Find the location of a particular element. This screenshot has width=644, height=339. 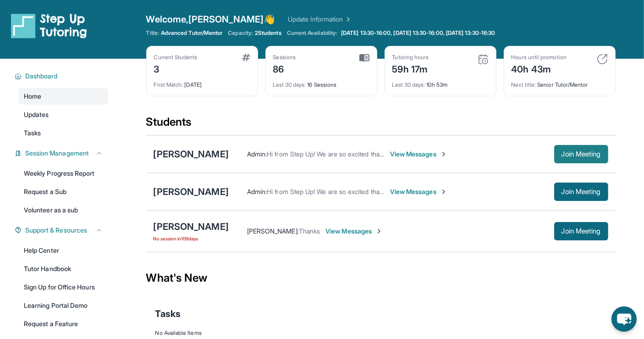

span: Session Management is located at coordinates (57, 153).